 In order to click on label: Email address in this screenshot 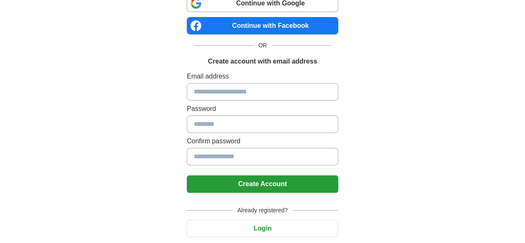, I will do `click(262, 76)`.